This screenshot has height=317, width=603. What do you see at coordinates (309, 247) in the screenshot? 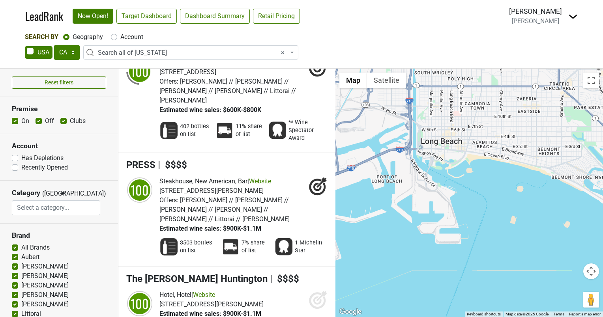
I see `span: 1 Michelin Star` at bounding box center [309, 247].